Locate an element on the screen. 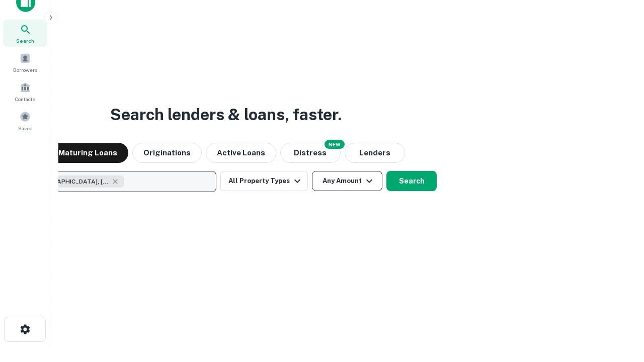 Image resolution: width=644 pixels, height=362 pixels. button: Search distressed loans with lien and other non-mortgage details. is located at coordinates (311, 153).